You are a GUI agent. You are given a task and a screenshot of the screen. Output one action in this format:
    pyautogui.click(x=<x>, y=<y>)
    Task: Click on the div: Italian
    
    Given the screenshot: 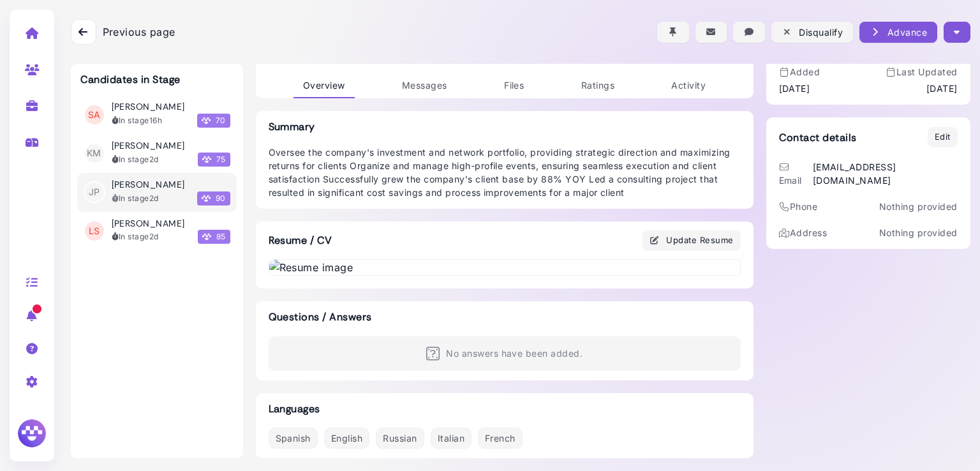 What is the action you would take?
    pyautogui.click(x=452, y=438)
    